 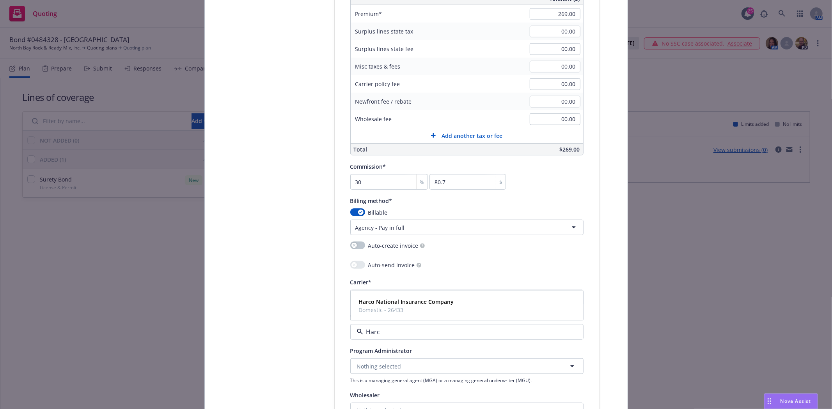 I want to click on span: Wholesaler, so click(x=365, y=395).